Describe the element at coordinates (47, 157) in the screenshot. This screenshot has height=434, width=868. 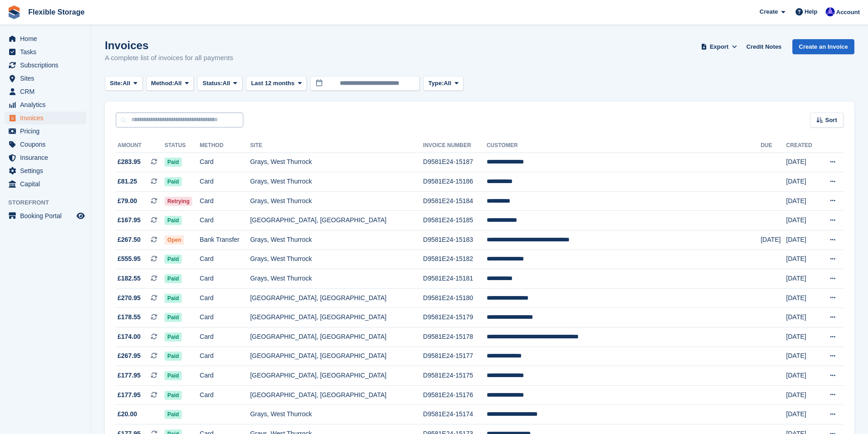
I see `span: Insurance` at that location.